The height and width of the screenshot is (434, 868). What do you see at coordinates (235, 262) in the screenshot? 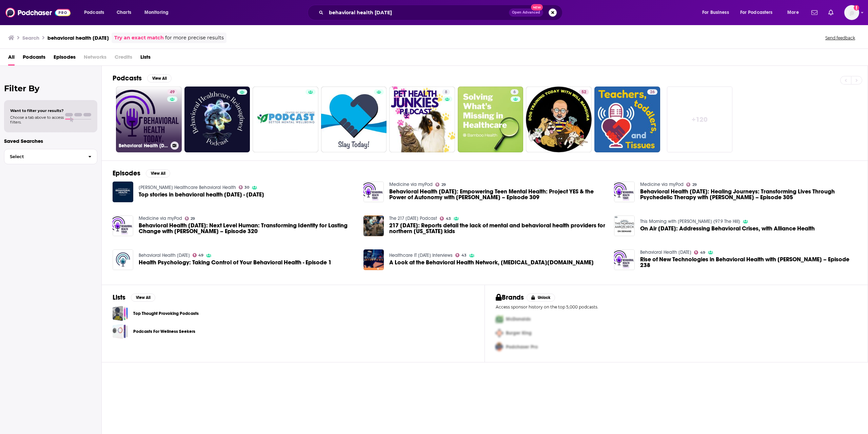
I see `a: Health Psychology: Taking Control of Your Behavioral Health - Episode 1` at bounding box center [235, 262].